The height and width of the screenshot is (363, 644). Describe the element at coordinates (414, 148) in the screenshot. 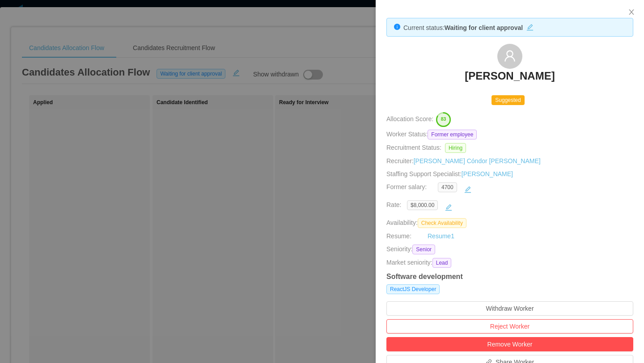

I see `span: Recruitment Status:` at that location.